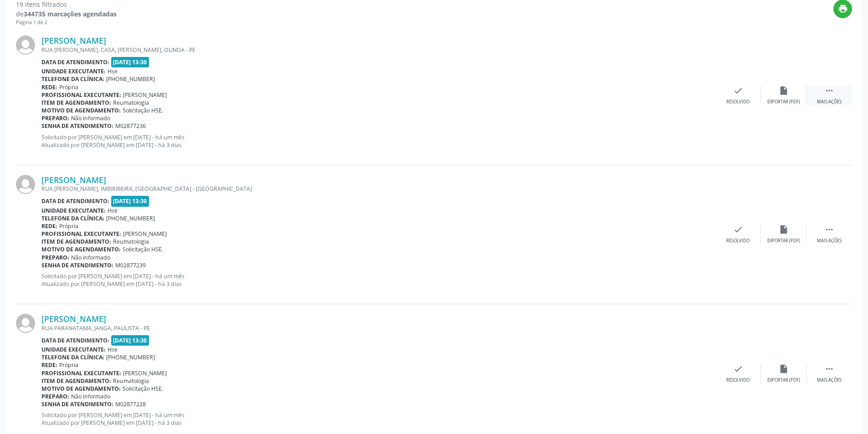 This screenshot has width=868, height=434. Describe the element at coordinates (130, 265) in the screenshot. I see `span: M02877239` at that location.